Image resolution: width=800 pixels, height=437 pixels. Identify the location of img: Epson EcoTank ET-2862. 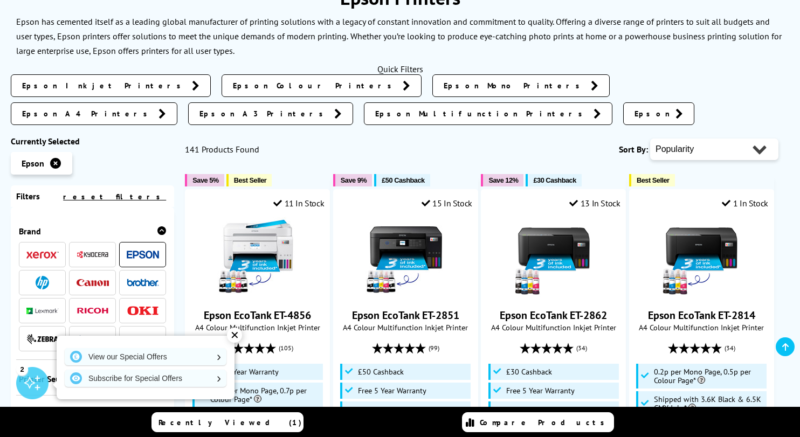
(554, 257).